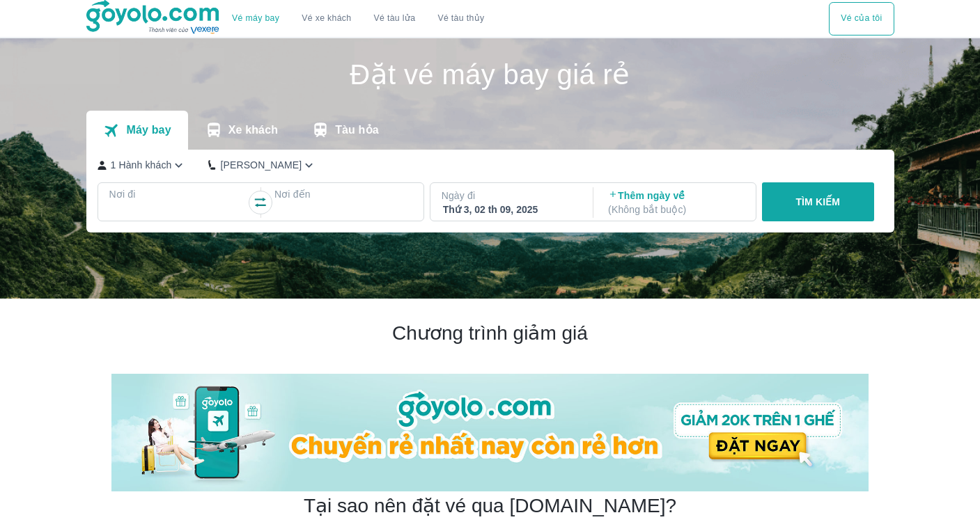  Describe the element at coordinates (256, 18) in the screenshot. I see `a: Vé máy bay` at that location.